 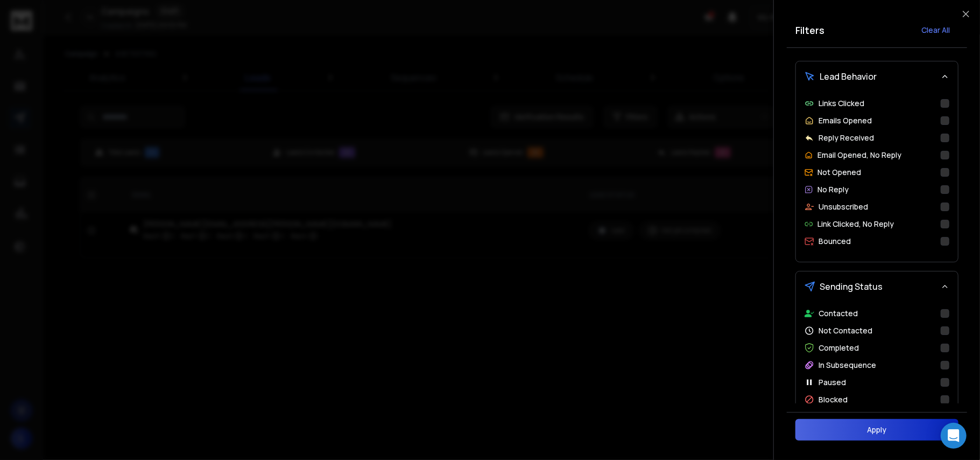 I want to click on button: Apply, so click(x=877, y=430).